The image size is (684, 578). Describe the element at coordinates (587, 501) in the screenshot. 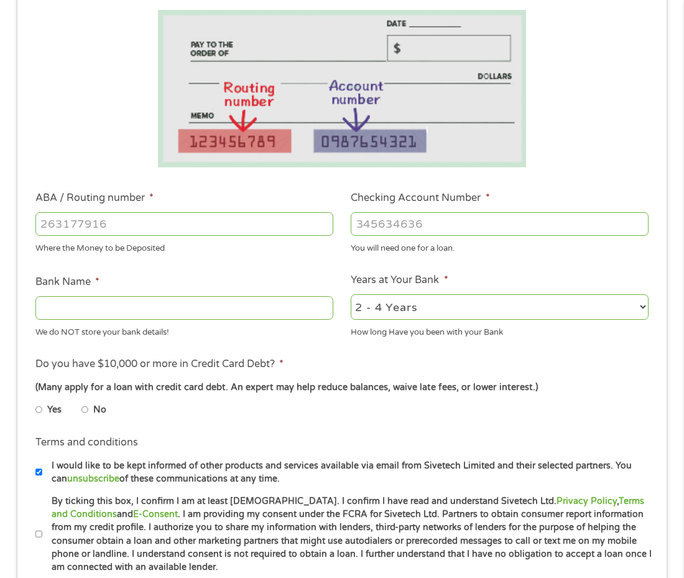

I see `a: Privacy Policy` at that location.